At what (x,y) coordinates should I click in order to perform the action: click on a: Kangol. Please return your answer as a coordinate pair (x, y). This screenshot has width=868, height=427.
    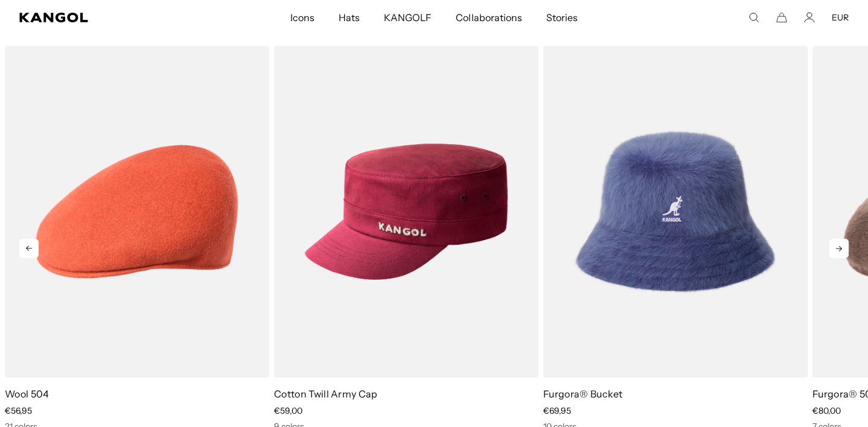
    Looking at the image, I should click on (106, 17).